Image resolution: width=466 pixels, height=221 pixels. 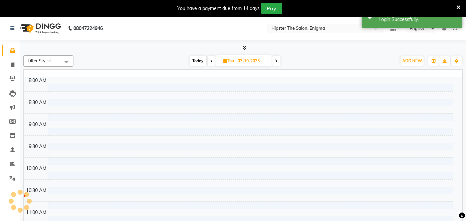 What do you see at coordinates (412, 61) in the screenshot?
I see `span: ADD NEW` at bounding box center [412, 61].